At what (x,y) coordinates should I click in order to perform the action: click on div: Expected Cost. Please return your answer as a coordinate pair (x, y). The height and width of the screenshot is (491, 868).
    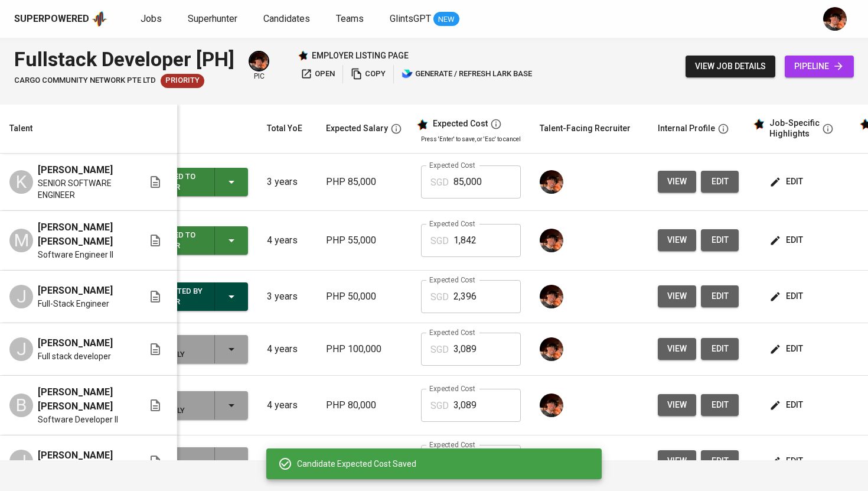
    Looking at the image, I should click on (460, 124).